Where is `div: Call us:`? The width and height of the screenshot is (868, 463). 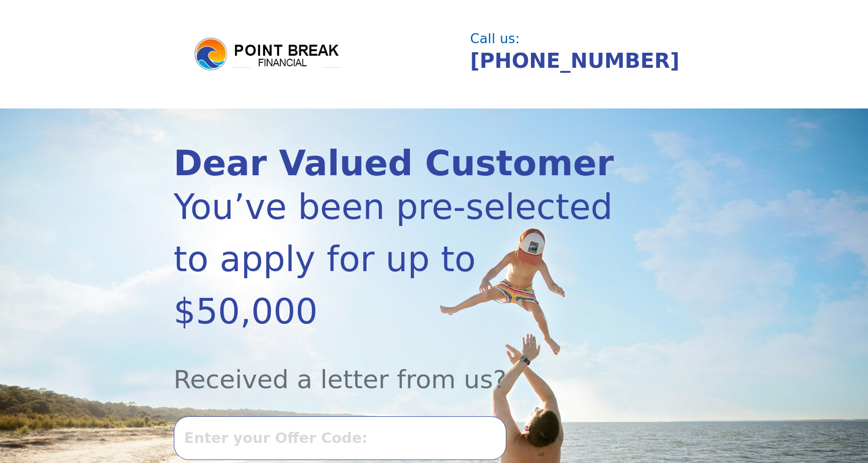 div: Call us: is located at coordinates (579, 39).